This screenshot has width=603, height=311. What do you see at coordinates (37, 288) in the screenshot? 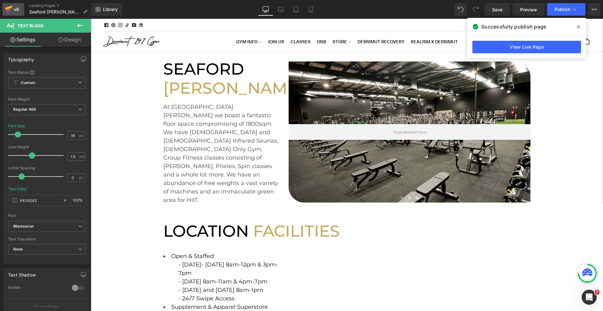
I see `div: Enable` at bounding box center [37, 288].